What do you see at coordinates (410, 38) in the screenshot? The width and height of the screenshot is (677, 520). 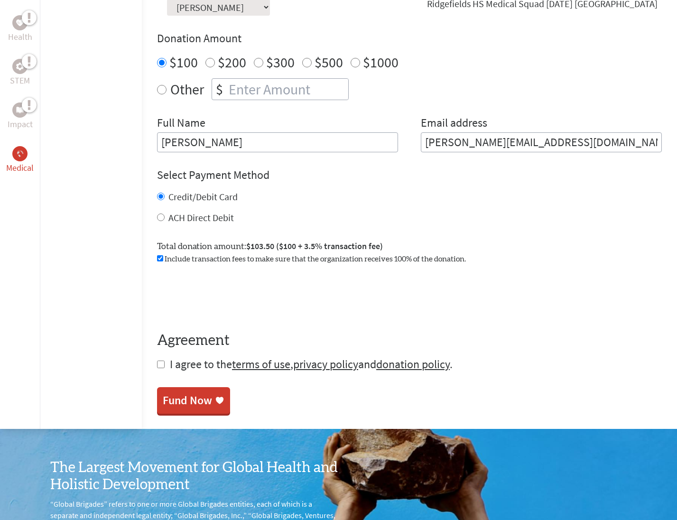 I see `h4: Donation Amount` at bounding box center [410, 38].